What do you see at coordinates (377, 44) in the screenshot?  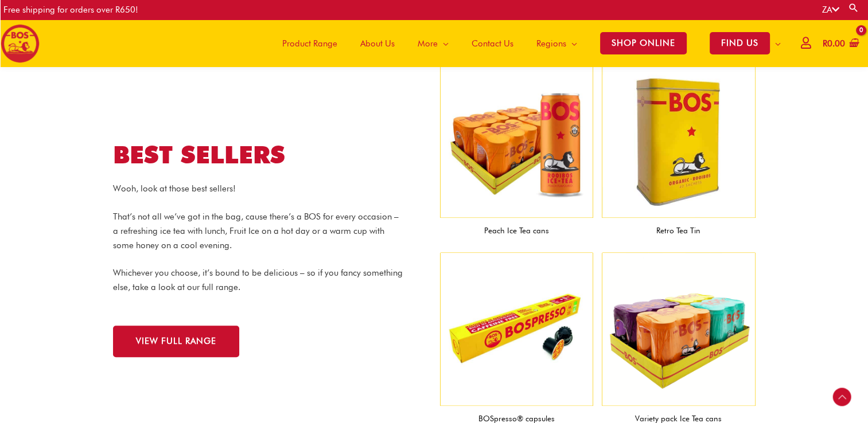 I see `span: About Us` at bounding box center [377, 44].